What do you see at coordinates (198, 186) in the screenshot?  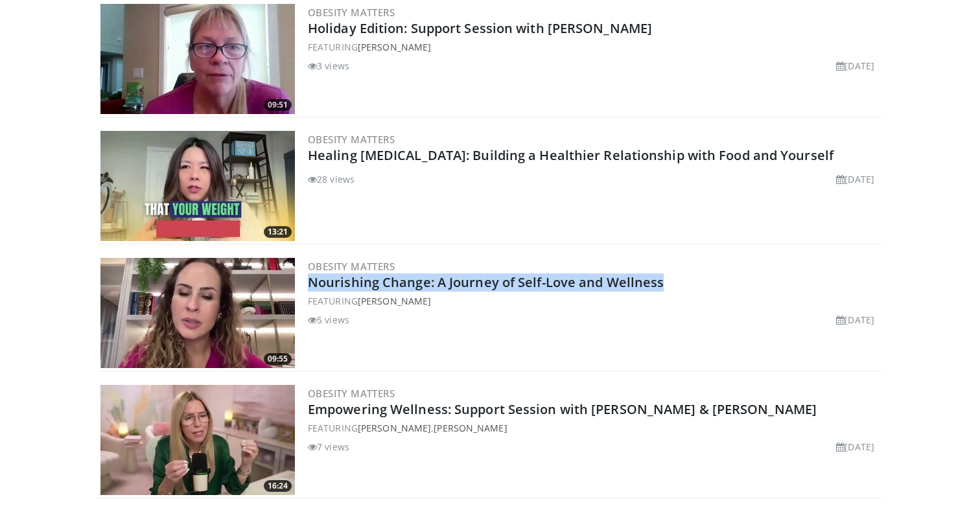 I see `a: 13:21` at bounding box center [198, 186].